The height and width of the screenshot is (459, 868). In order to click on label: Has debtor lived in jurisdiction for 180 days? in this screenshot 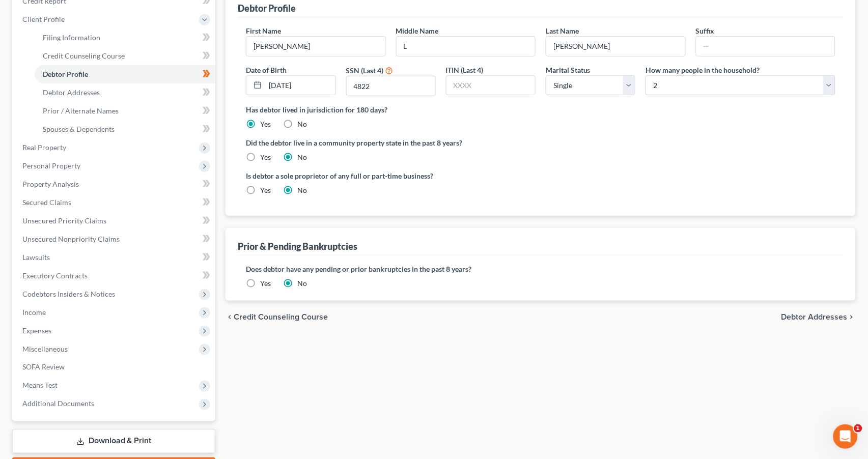, I will do `click(540, 109)`.